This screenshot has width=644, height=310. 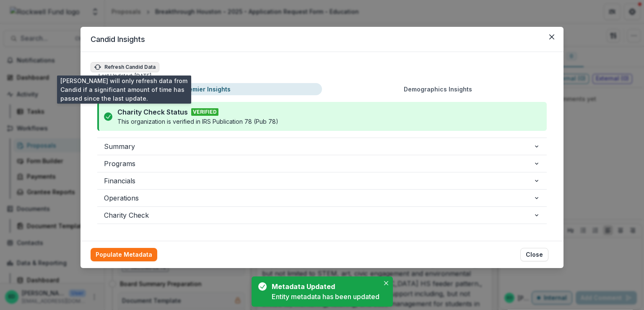 What do you see at coordinates (322, 198) in the screenshot?
I see `button: Operations` at bounding box center [322, 198].